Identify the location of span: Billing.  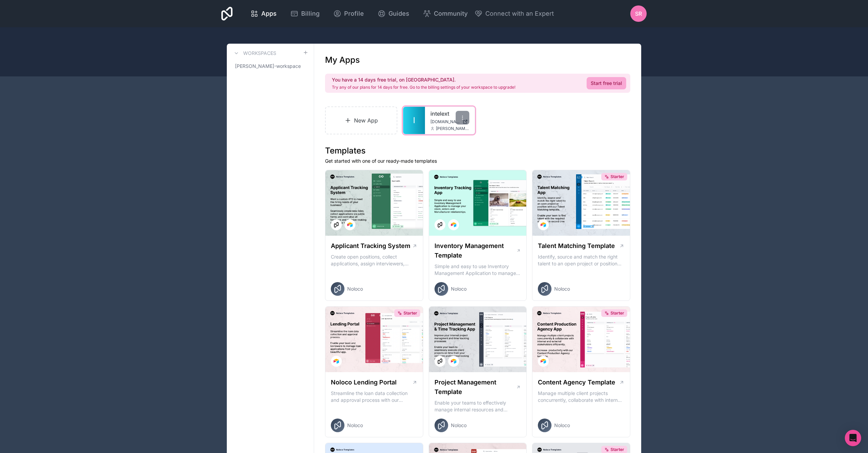
(310, 14).